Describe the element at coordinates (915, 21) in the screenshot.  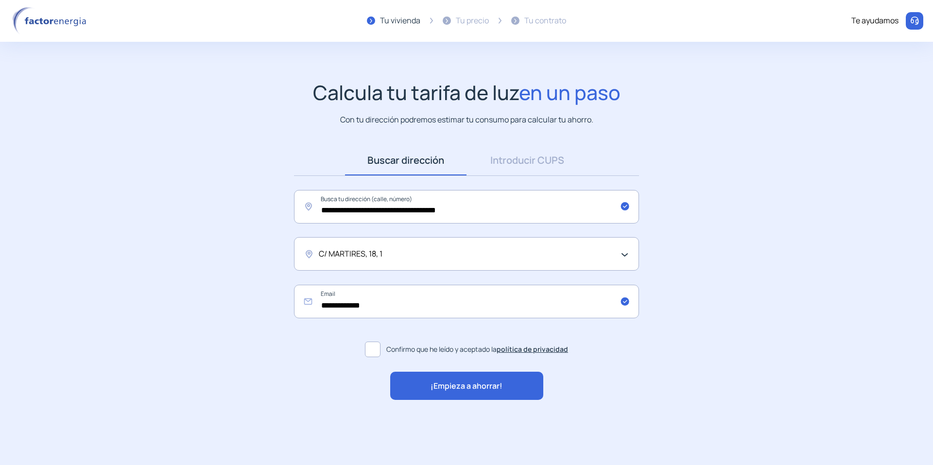
I see `img: llamar` at that location.